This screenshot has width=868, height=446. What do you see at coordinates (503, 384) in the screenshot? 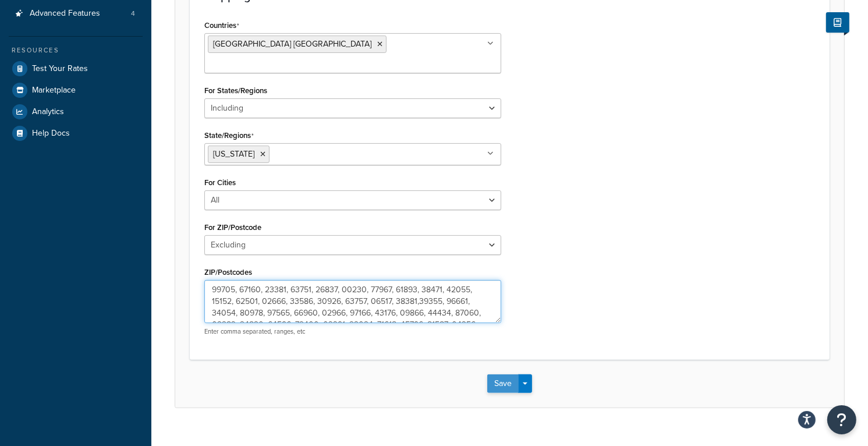
I see `button: Save` at bounding box center [503, 384].